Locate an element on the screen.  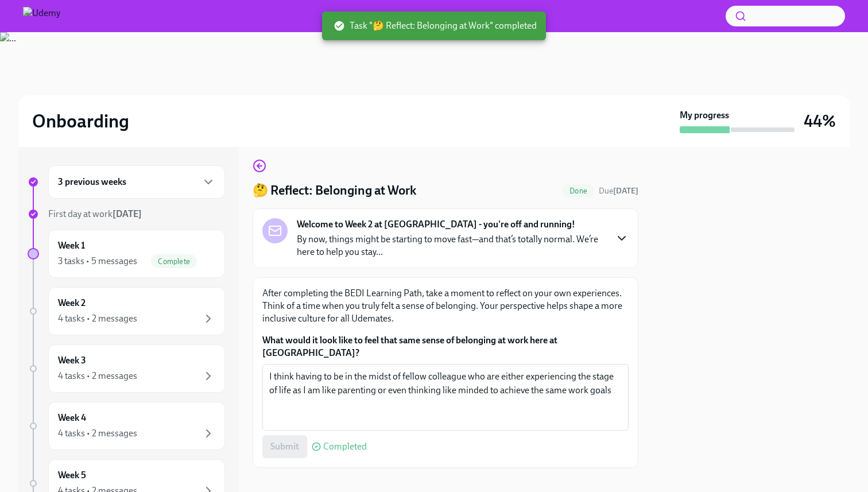
span: Done is located at coordinates (578, 191).